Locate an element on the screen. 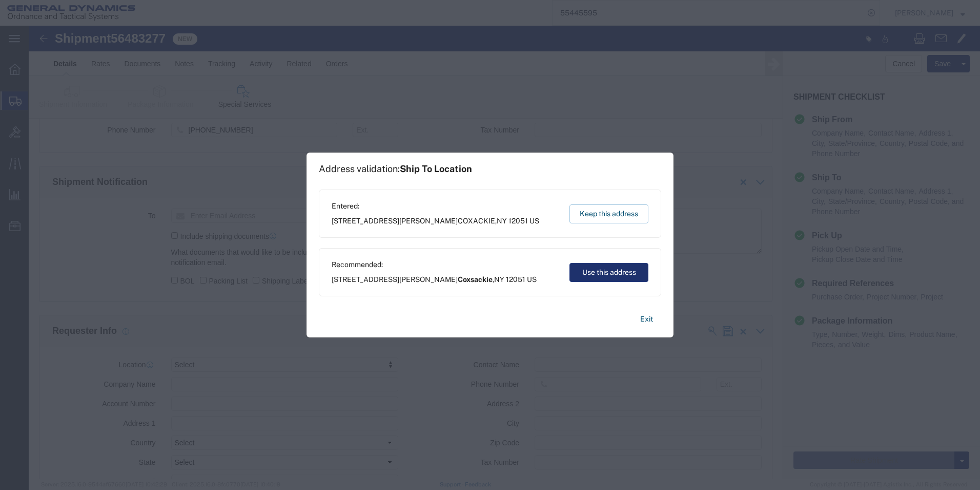 This screenshot has height=490, width=980. h1: Address validation: is located at coordinates (395, 169).